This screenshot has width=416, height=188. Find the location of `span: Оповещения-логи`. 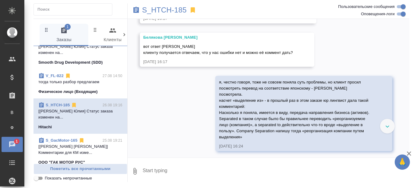

span: Оповещения-логи is located at coordinates (378, 14).